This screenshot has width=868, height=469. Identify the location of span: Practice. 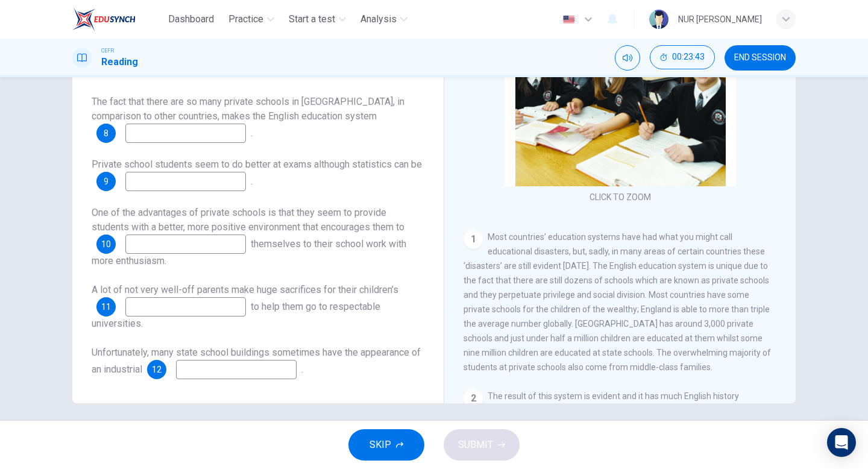
(246, 19).